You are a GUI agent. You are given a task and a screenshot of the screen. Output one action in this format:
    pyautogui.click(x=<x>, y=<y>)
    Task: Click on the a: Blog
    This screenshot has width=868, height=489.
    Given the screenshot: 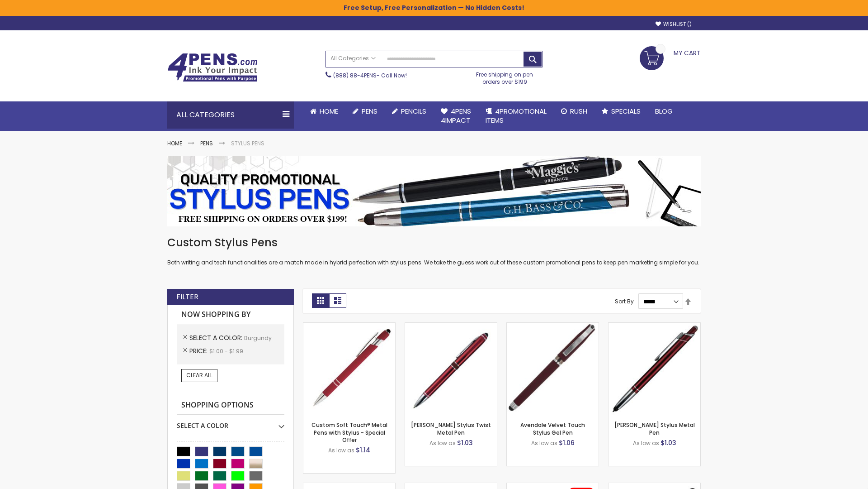 What is the action you would take?
    pyautogui.click(x=664, y=111)
    